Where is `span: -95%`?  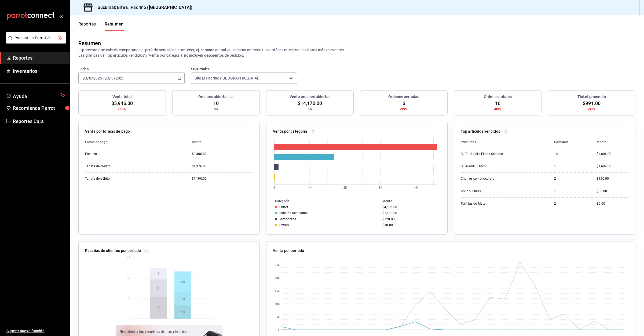
span: -95% is located at coordinates (122, 109).